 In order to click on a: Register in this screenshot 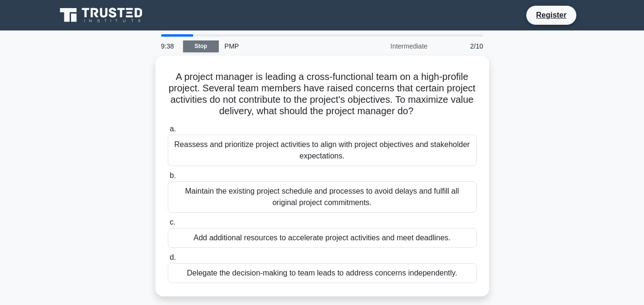, I will do `click(551, 15)`.